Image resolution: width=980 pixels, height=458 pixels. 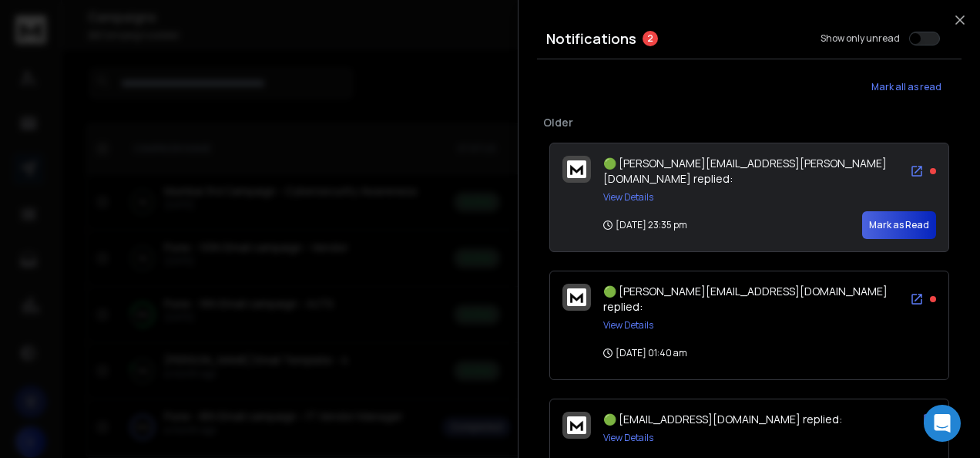 I want to click on button: Mark all as read, so click(x=905, y=87).